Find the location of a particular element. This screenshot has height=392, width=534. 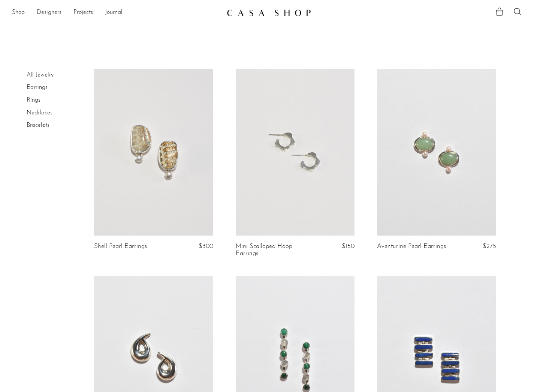

a: Aventurine Pearl Earrings is located at coordinates (412, 246).